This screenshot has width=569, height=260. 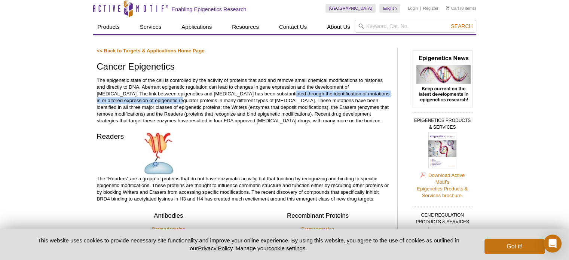 I want to click on h3: Antibodies, so click(x=169, y=216).